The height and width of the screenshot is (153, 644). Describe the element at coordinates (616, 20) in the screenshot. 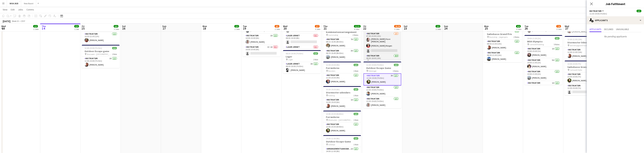

I see `div: Applicants` at that location.